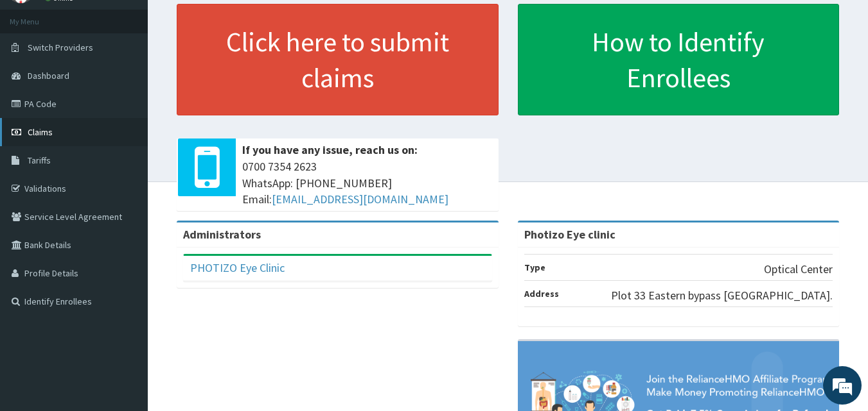 This screenshot has height=411, width=868. What do you see at coordinates (570, 234) in the screenshot?
I see `strong: Photizo Eye clinic` at bounding box center [570, 234].